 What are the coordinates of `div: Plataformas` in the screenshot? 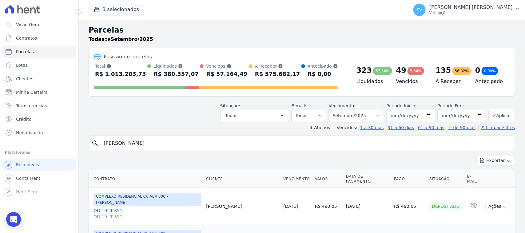 It's located at (39, 152).